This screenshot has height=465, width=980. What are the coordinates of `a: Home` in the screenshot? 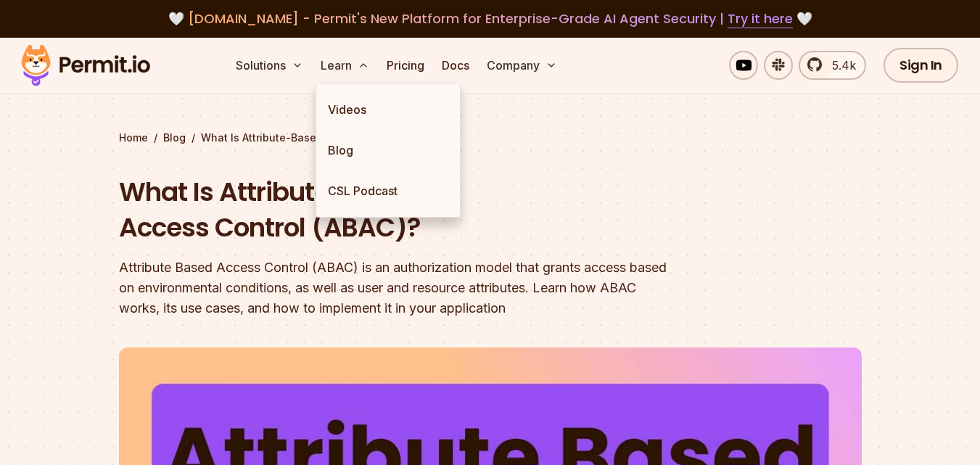 It's located at (133, 138).